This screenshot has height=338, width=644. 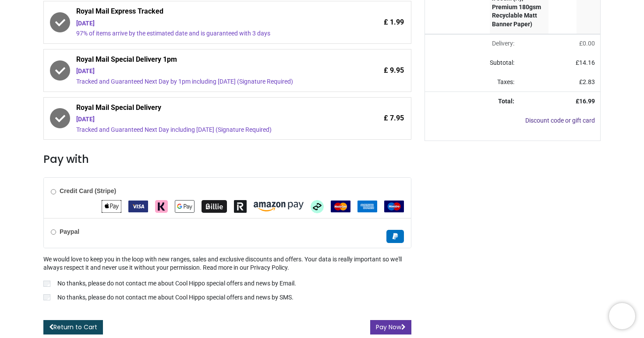 I want to click on span: Afterpay Clearpay, so click(x=317, y=206).